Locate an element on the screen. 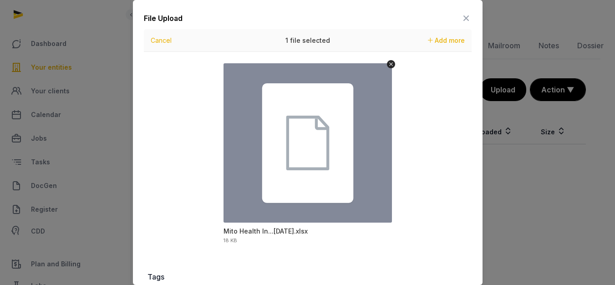 The width and height of the screenshot is (615, 285). div: Uppy Dashboard is located at coordinates (308, 143).